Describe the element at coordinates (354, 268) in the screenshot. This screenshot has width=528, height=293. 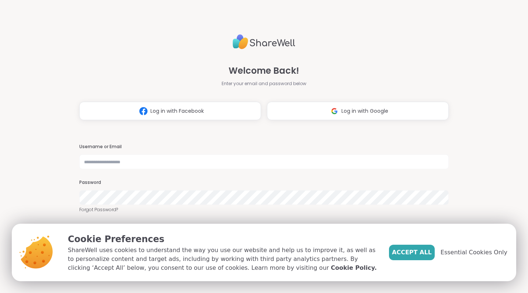
I see `a: Cookie Policy.` at that location.